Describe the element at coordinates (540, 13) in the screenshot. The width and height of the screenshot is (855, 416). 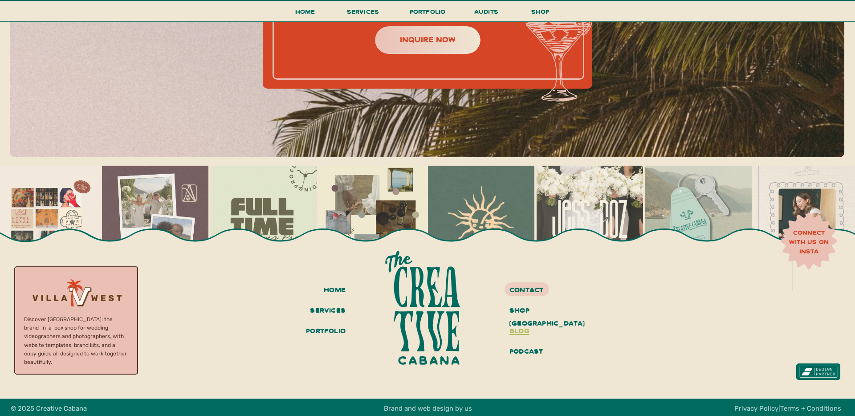
I see `h3: shop` at that location.